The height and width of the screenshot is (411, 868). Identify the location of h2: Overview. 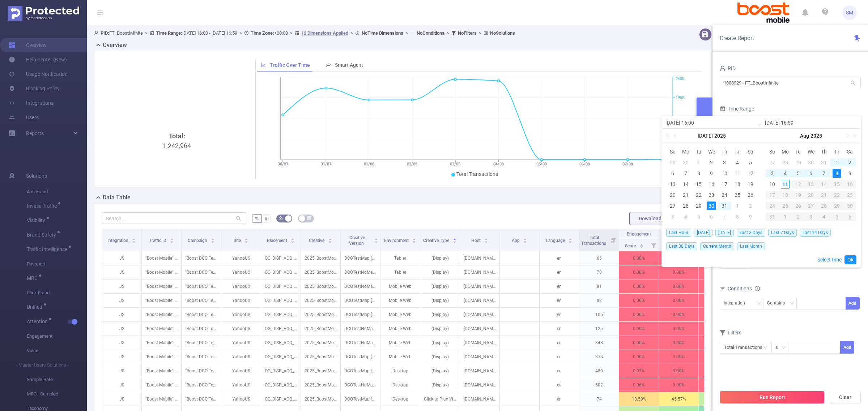
(115, 45).